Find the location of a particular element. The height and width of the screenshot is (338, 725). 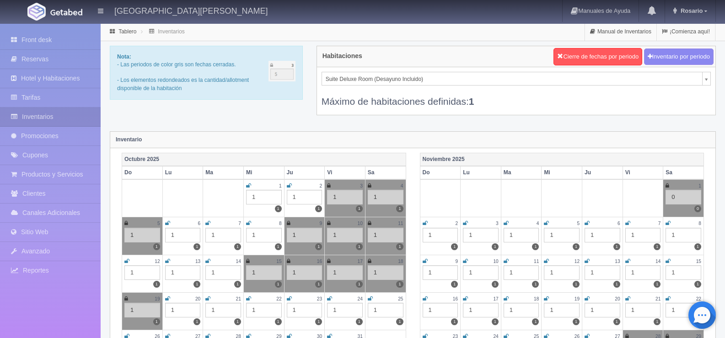

small: 18 is located at coordinates (400, 261).